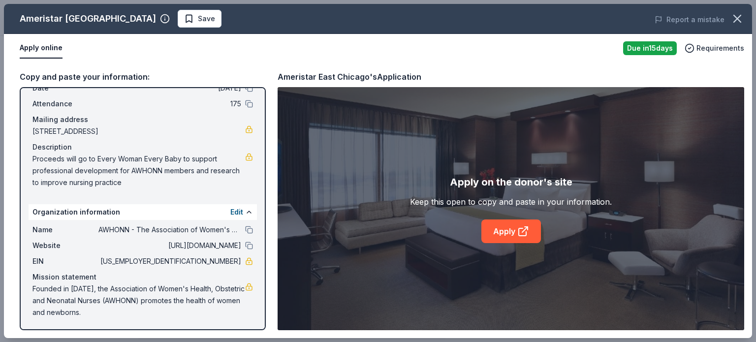 Image resolution: width=756 pixels, height=342 pixels. What do you see at coordinates (65, 230) in the screenshot?
I see `span: Name` at bounding box center [65, 230].